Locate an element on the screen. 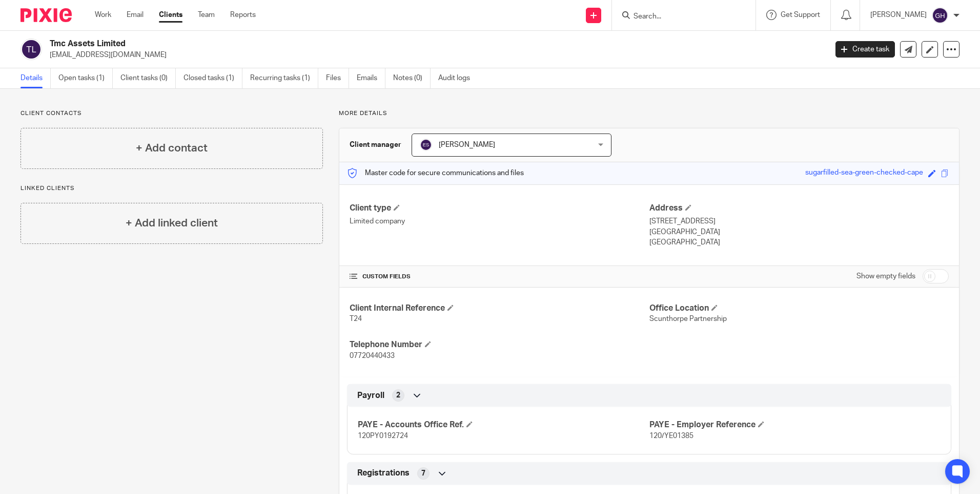  h4: Client Internal Reference is located at coordinates (499, 308).